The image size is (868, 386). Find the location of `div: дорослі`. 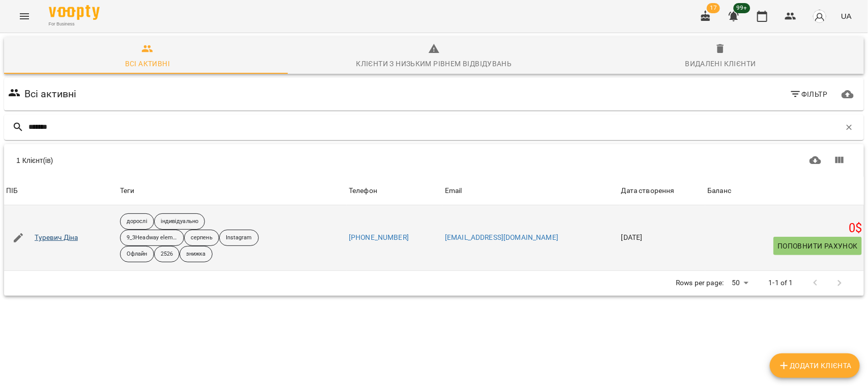

div: дорослі is located at coordinates (137, 221).